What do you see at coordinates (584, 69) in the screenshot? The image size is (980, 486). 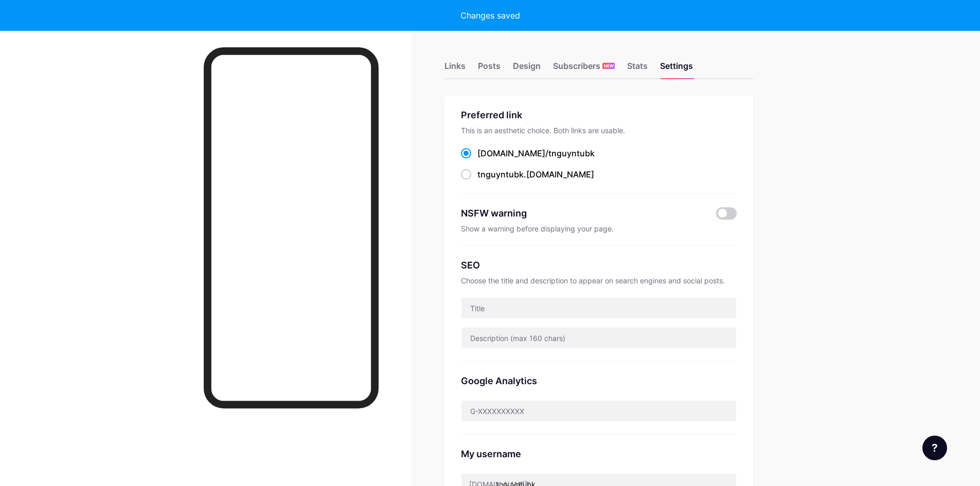 I see `div: Subscribers` at bounding box center [584, 69].